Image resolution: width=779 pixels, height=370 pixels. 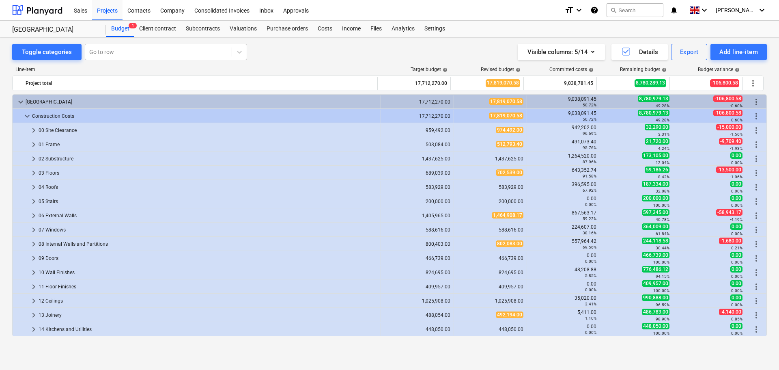 What do you see at coordinates (21, 102) in the screenshot?
I see `span: keyboard_arrow_down` at bounding box center [21, 102].